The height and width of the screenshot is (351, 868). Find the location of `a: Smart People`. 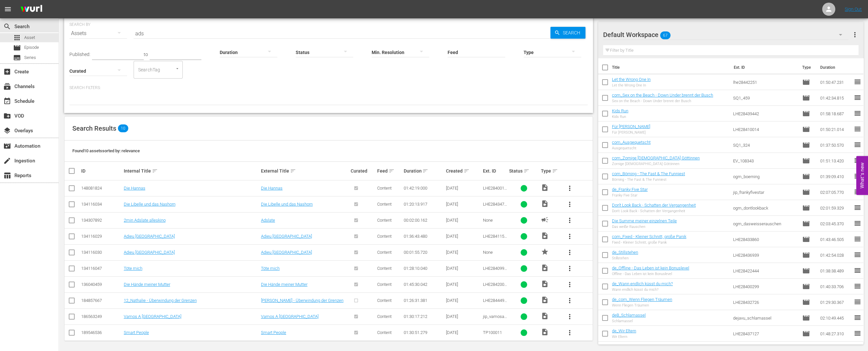

a: Smart People is located at coordinates (136, 332).